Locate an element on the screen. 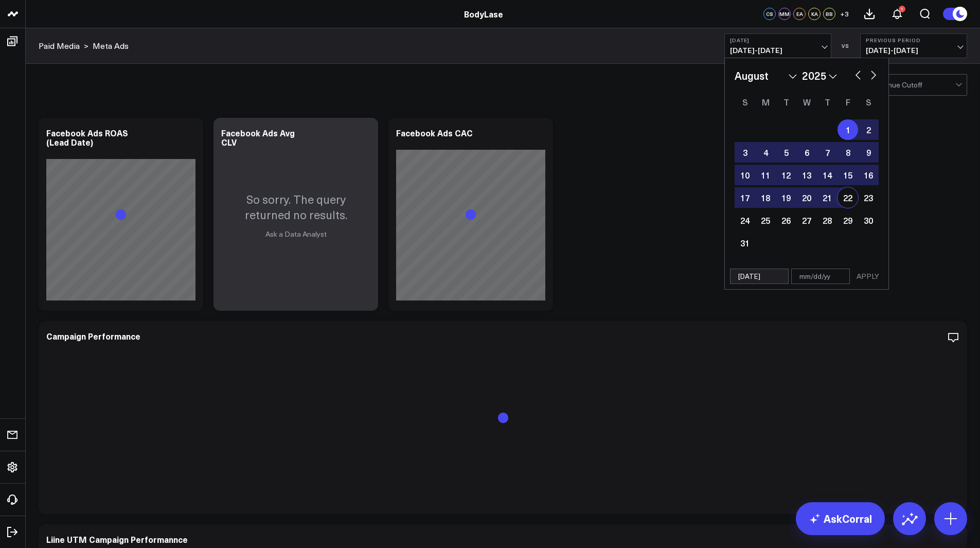 Image resolution: width=980 pixels, height=548 pixels. div: Campaign Performance is located at coordinates (93, 336).